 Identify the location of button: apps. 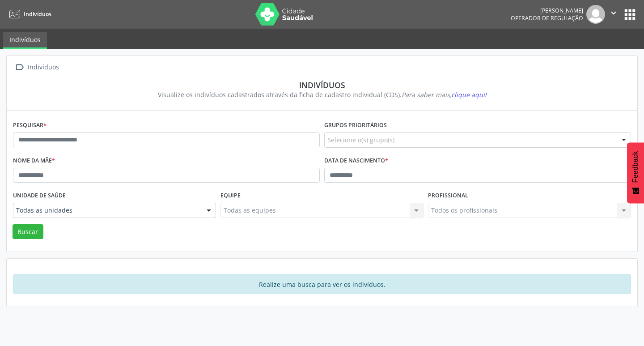
(630, 14).